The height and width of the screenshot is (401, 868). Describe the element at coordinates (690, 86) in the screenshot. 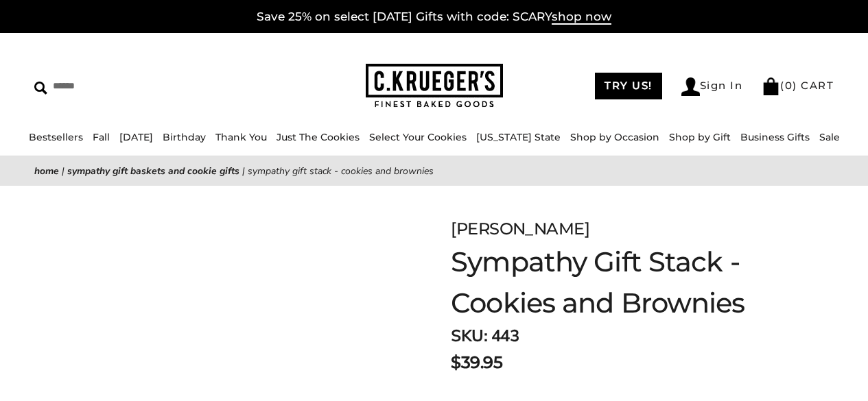

I see `img: Account` at that location.